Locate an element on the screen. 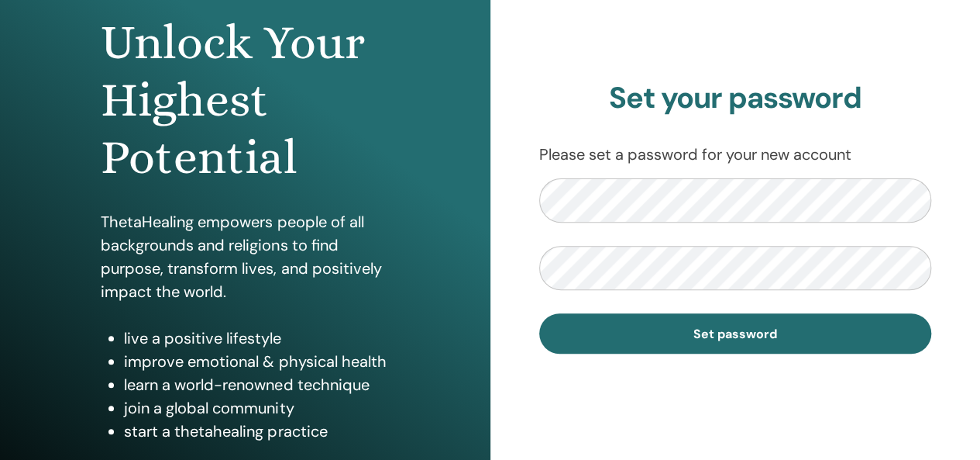  button: Set password is located at coordinates (735, 333).